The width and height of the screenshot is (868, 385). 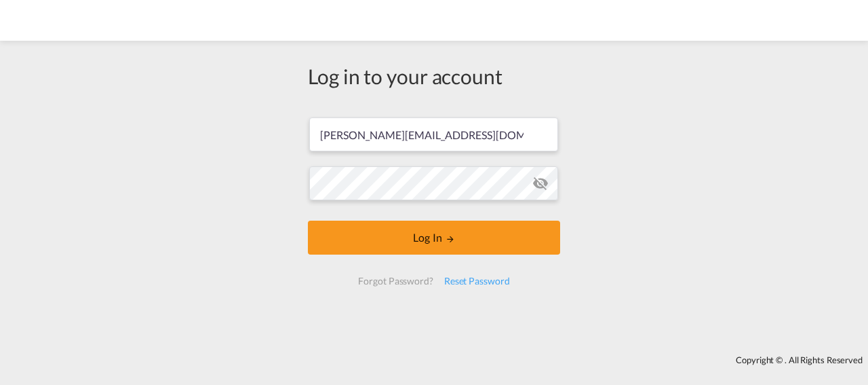 What do you see at coordinates (477, 281) in the screenshot?
I see `div: Reset Password` at bounding box center [477, 281].